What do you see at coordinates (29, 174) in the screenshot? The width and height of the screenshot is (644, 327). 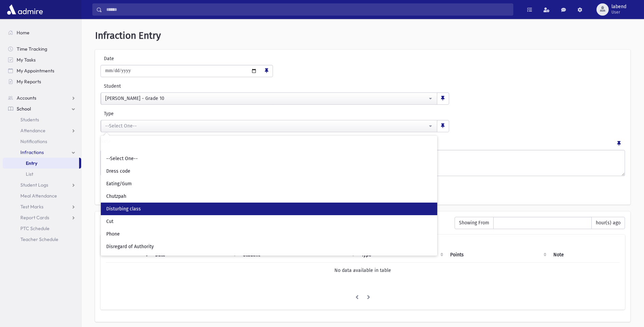 I see `span: List` at bounding box center [29, 174].